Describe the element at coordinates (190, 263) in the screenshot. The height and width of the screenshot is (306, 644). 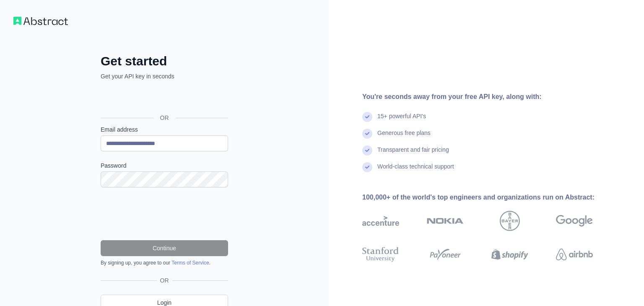
I see `a: Terms of Service` at that location.